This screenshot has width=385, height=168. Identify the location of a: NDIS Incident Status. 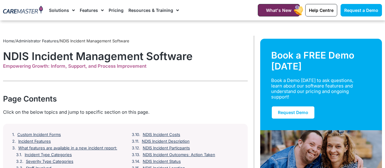
(162, 161).